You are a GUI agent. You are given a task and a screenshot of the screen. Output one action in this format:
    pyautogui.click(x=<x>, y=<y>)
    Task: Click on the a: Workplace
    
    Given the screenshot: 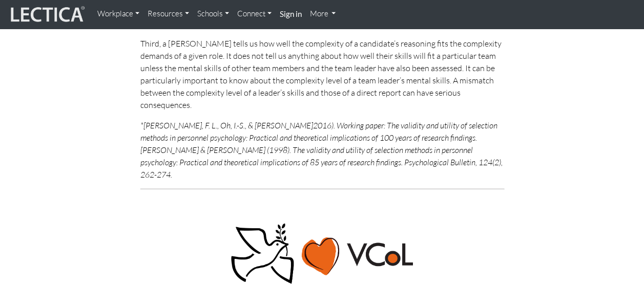 What is the action you would take?
    pyautogui.click(x=118, y=14)
    